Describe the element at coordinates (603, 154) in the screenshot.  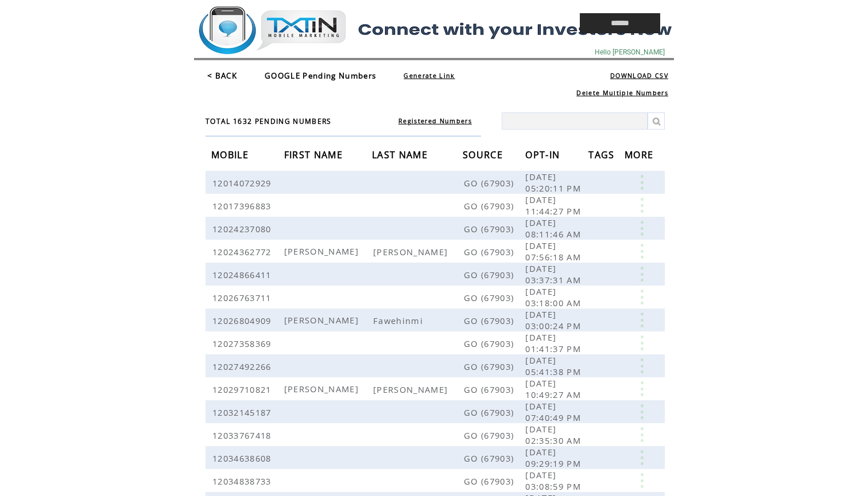
I see `a: TAGS` at that location.